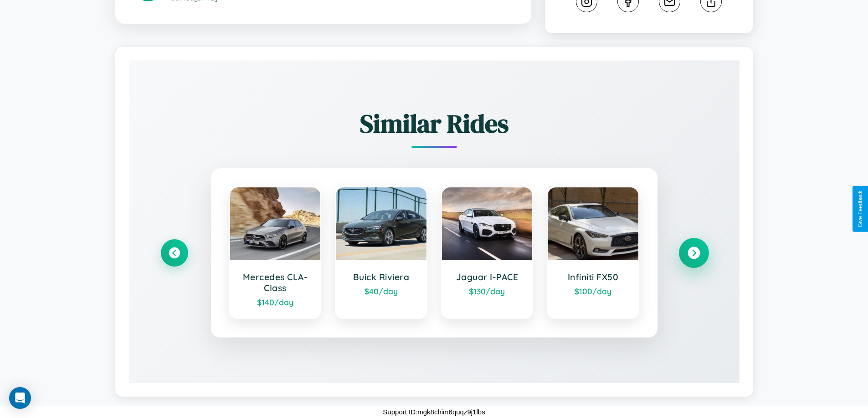 The image size is (868, 418). Describe the element at coordinates (592, 253) in the screenshot. I see `a: Infiniti FX50$100/day` at that location.